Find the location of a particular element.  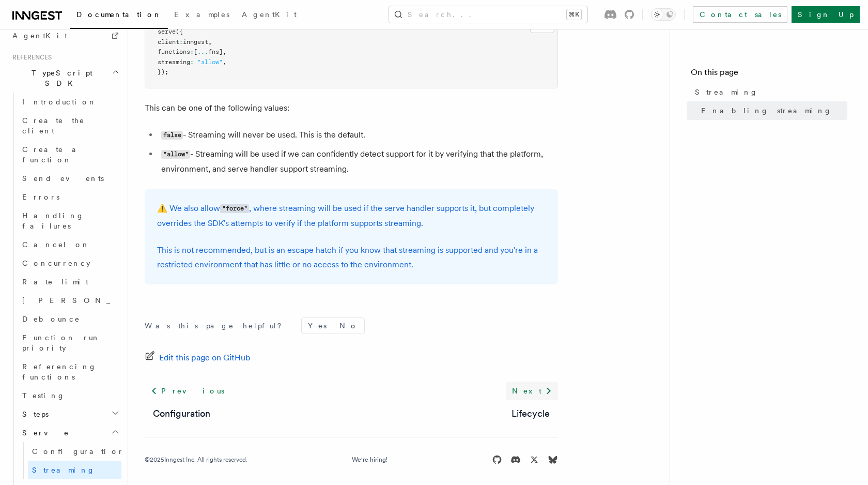

button: Search...⌘K is located at coordinates (489, 14).